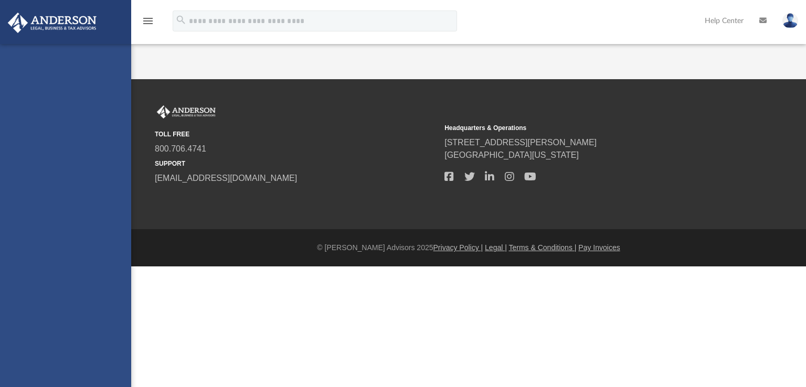 The image size is (806, 387). I want to click on small: SUPPORT, so click(296, 164).